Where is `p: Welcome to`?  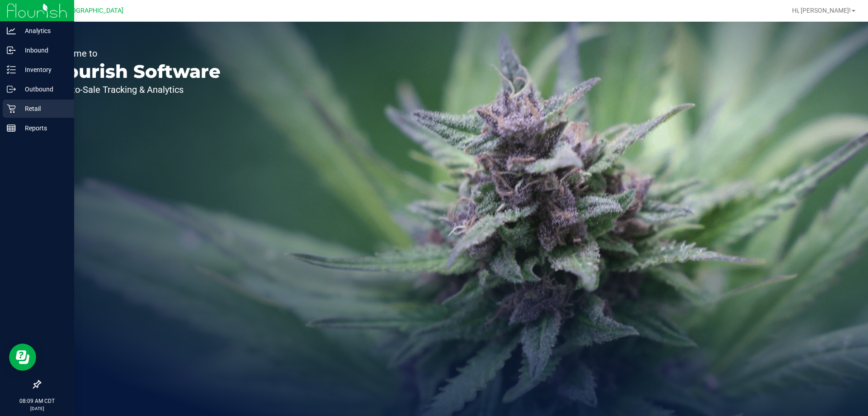 p: Welcome to is located at coordinates (135, 53).